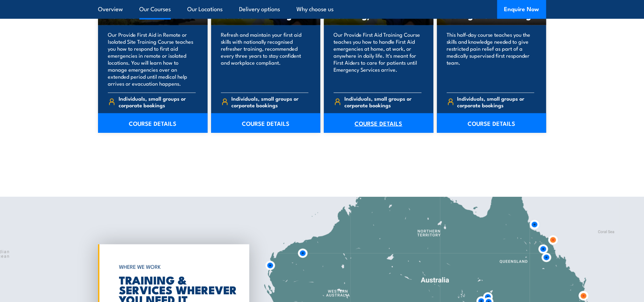 Image resolution: width=644 pixels, height=302 pixels. I want to click on p: Our Provide First Aid Training Course teaches you how to handle First Aid emergencies at home, at..., so click(378, 59).